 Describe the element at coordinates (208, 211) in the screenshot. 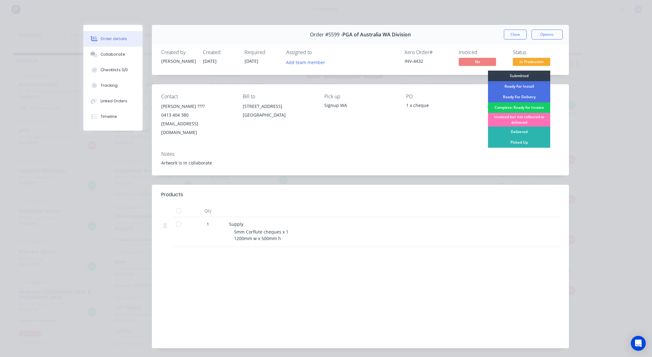

I see `div: Qty` at that location.